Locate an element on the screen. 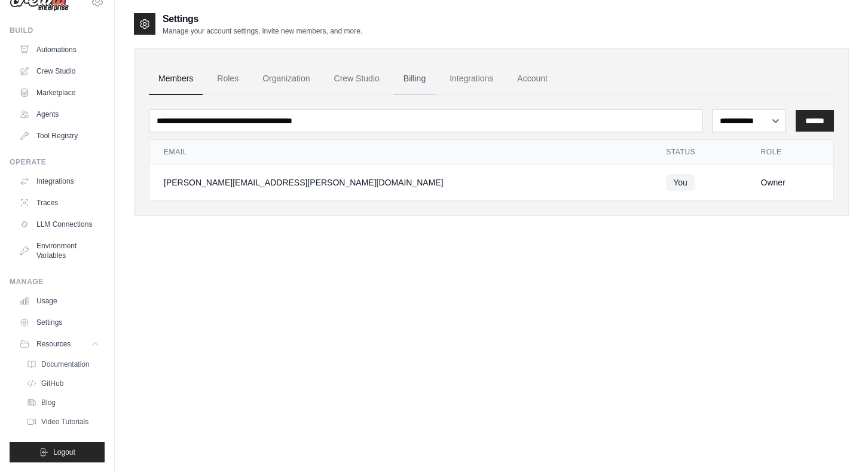 The image size is (868, 472). button: Logout is located at coordinates (57, 452).